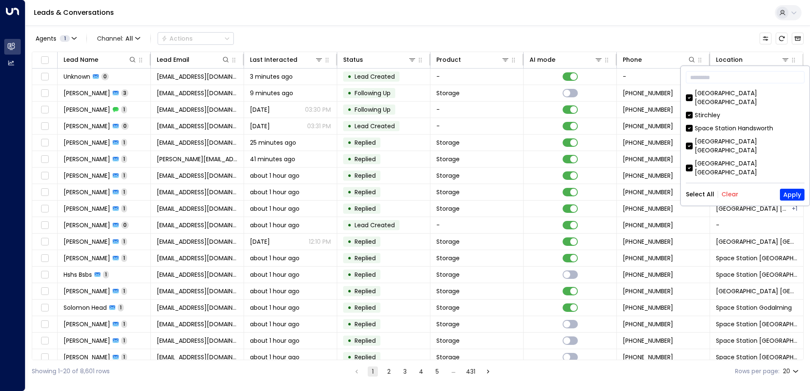 The image size is (810, 391). Describe the element at coordinates (756, 242) in the screenshot. I see `span: Space Station St Johns Wood` at that location.